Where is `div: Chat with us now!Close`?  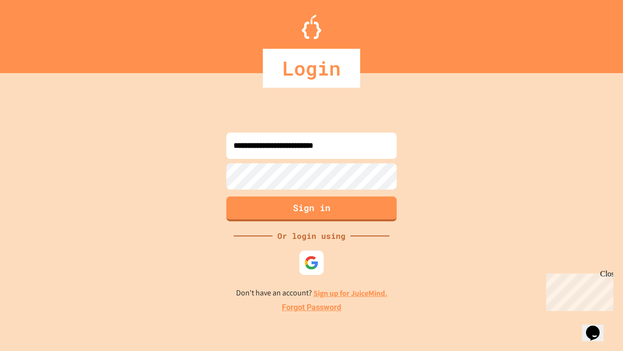 div: Chat with us now!Close is located at coordinates (36, 33).